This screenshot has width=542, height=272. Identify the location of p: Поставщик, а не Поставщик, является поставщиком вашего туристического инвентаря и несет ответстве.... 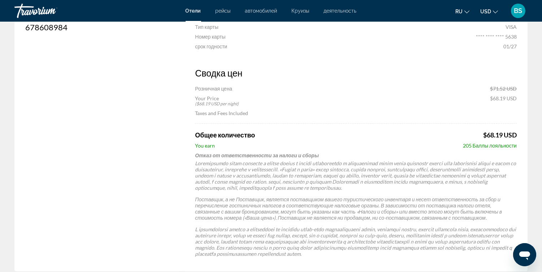
(356, 209).